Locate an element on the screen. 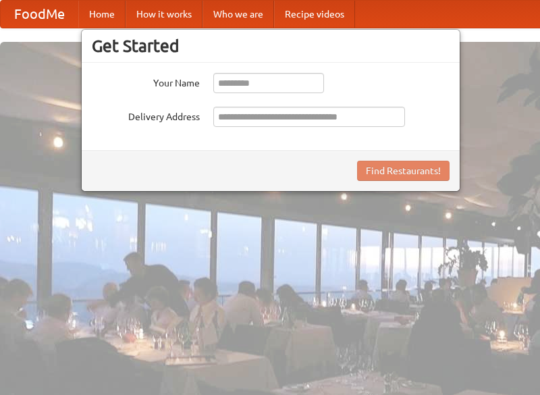 The image size is (540, 395). a: How it works is located at coordinates (164, 14).